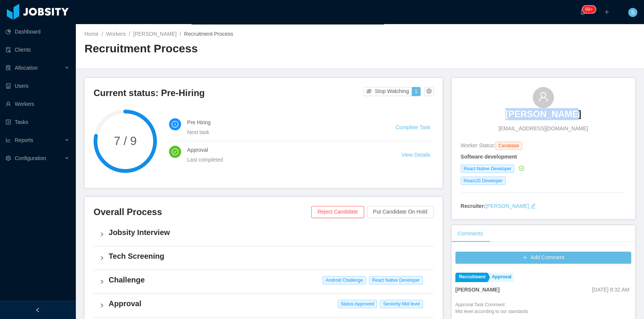 This screenshot has width=644, height=319. What do you see at coordinates (263, 282) in the screenshot?
I see `div: icon: rightChallenge` at bounding box center [263, 282].